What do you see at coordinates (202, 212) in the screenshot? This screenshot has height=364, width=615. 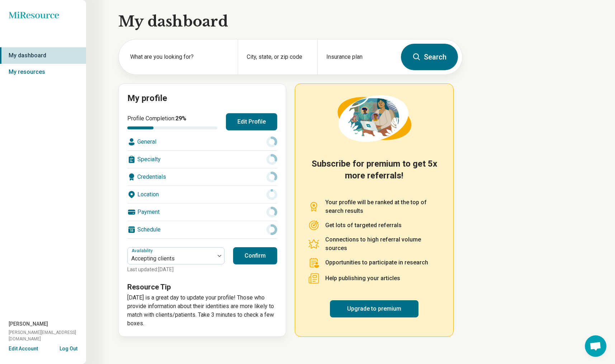 I see `div: Payment` at bounding box center [202, 212].